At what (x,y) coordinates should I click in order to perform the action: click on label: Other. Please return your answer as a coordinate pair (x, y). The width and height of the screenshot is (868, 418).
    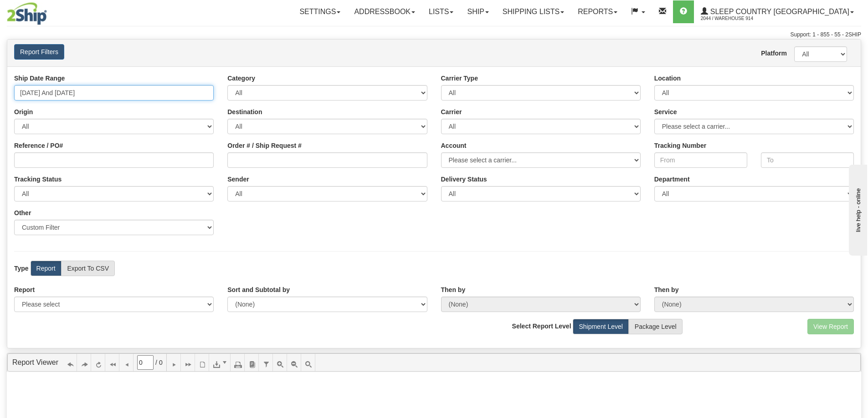
    Looking at the image, I should click on (22, 213).